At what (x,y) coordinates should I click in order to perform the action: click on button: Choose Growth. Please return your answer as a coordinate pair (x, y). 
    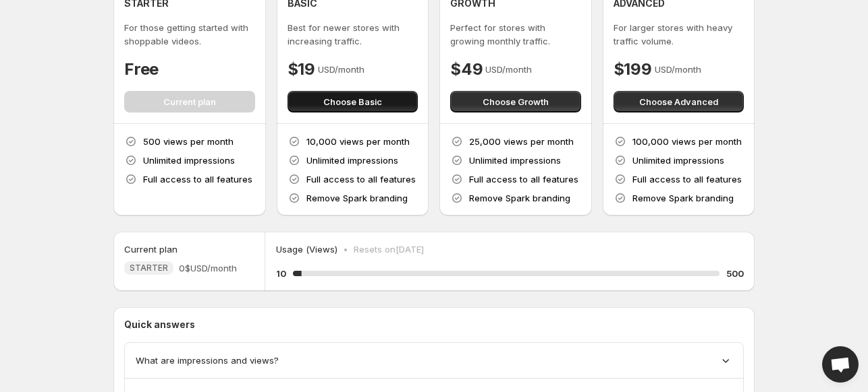
    Looking at the image, I should click on (516, 101).